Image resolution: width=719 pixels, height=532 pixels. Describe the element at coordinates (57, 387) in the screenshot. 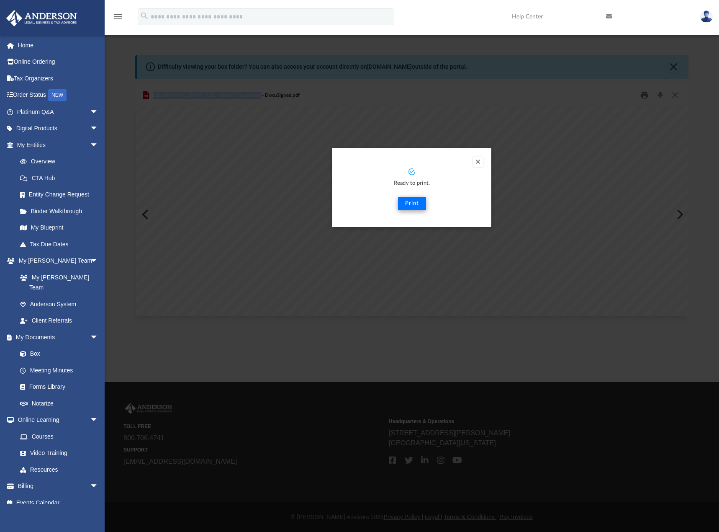

I see `a: Forms Library` at that location.